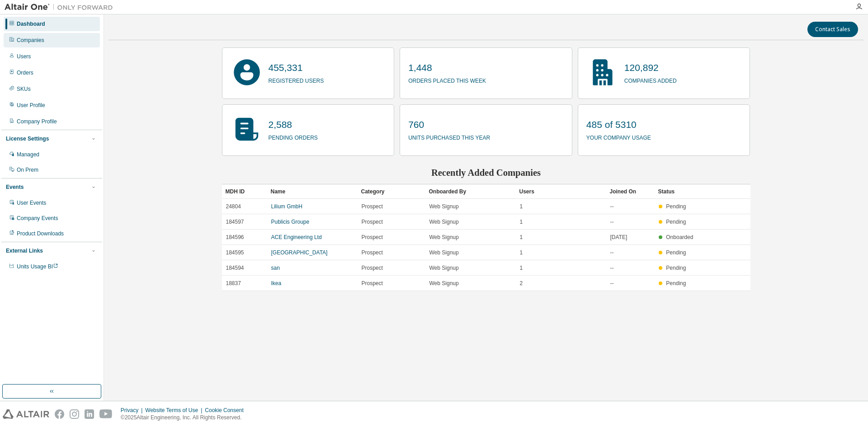 Image resolution: width=868 pixels, height=427 pixels. What do you see at coordinates (651, 80) in the screenshot?
I see `p: companies added` at bounding box center [651, 80].